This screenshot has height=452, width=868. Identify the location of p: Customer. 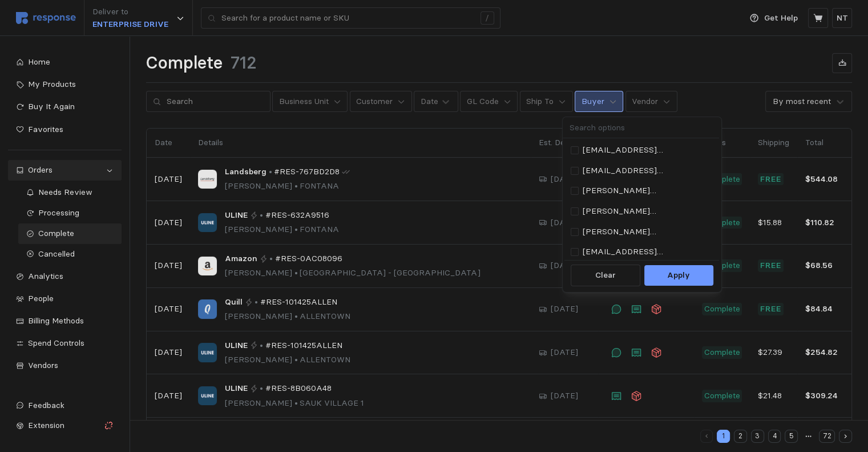
(374, 101).